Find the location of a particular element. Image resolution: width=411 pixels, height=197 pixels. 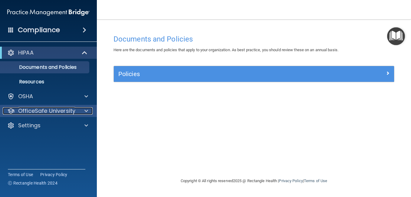

div: Copyright © All rights reserved 2025 @ Rectangle Health | | is located at coordinates (254, 181).